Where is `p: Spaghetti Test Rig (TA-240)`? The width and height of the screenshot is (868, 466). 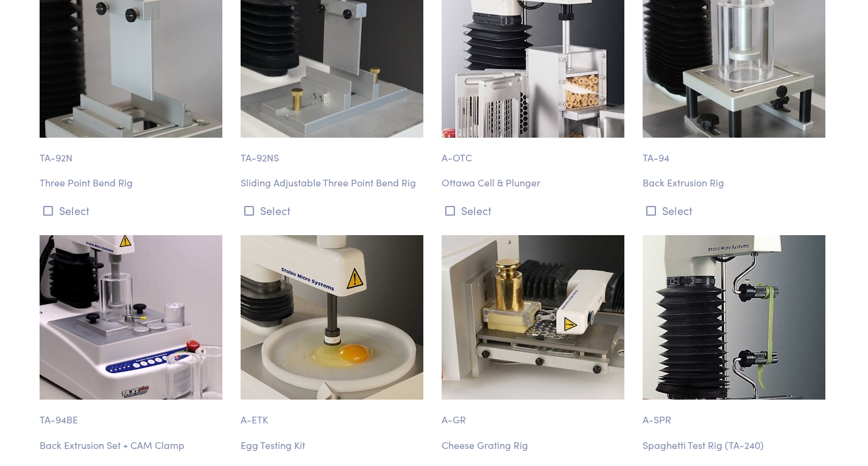 p: Spaghetti Test Rig (TA-240) is located at coordinates (736, 445).